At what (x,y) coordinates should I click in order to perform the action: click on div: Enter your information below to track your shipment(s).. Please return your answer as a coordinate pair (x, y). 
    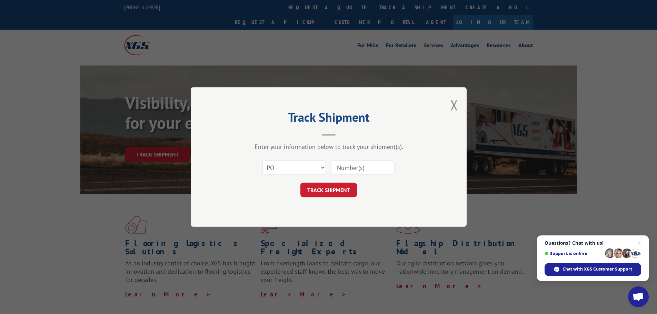
    Looking at the image, I should click on (329, 147).